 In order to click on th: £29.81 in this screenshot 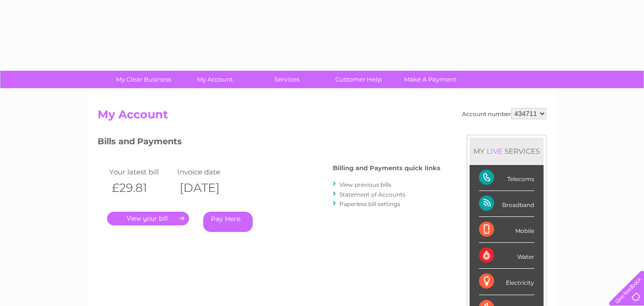, I will do `click(141, 188)`.